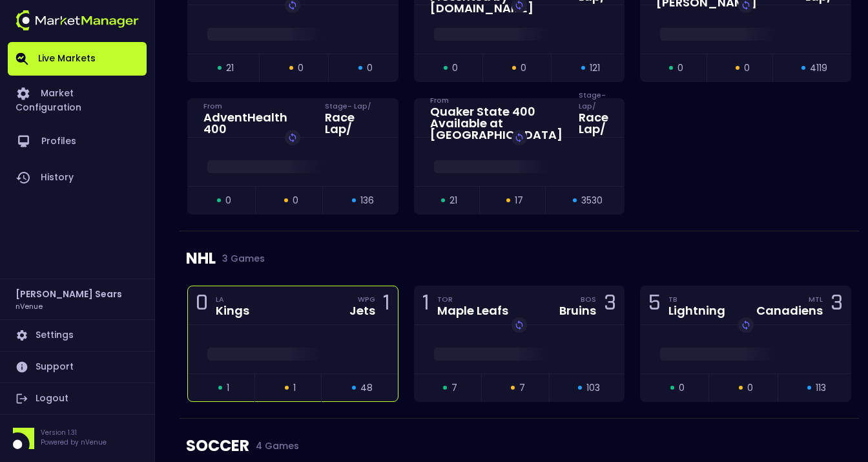  I want to click on img: logo, so click(77, 20).